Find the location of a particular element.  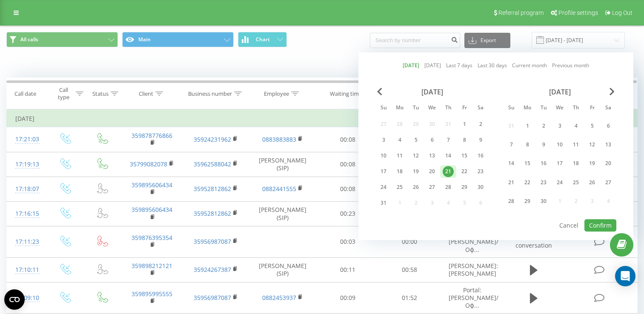

div: Status is located at coordinates (101, 93).